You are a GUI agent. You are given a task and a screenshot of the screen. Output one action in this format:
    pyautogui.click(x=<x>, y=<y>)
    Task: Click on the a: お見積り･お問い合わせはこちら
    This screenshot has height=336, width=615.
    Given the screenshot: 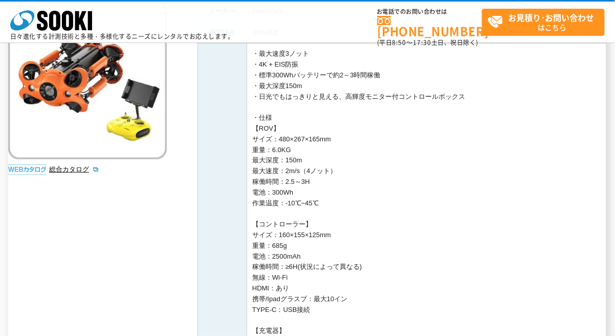 What is the action you would take?
    pyautogui.click(x=544, y=22)
    